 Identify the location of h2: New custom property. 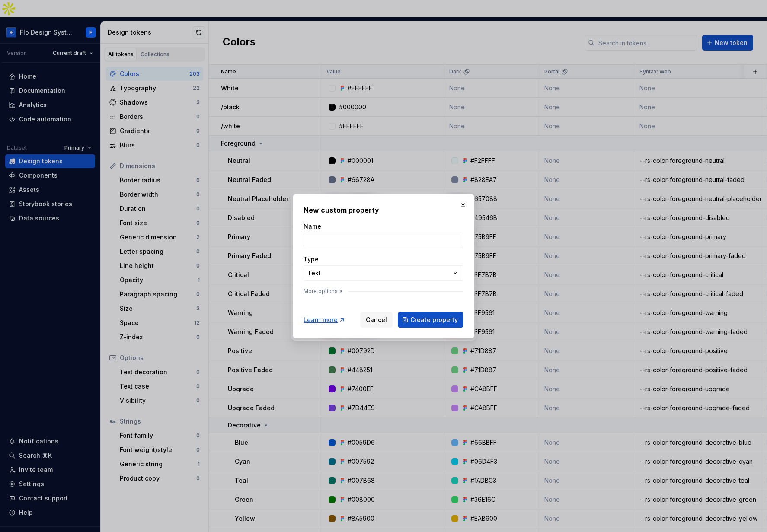
(383, 210).